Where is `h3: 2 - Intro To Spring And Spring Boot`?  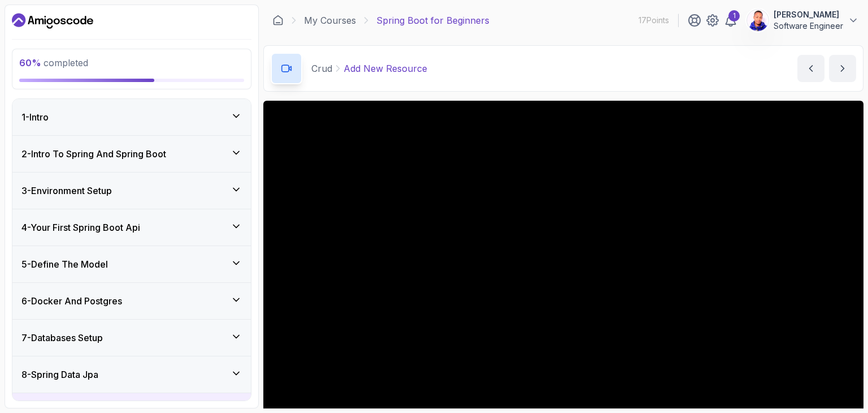 h3: 2 - Intro To Spring And Spring Boot is located at coordinates (94, 154).